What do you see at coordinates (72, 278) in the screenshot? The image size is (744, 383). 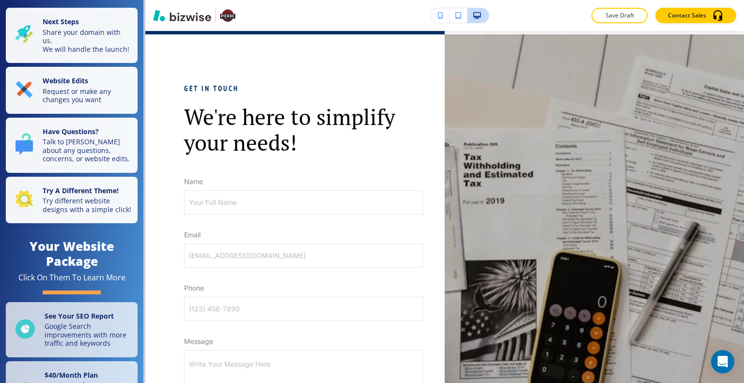 I see `div: Click On Them To Learn More` at bounding box center [72, 278].